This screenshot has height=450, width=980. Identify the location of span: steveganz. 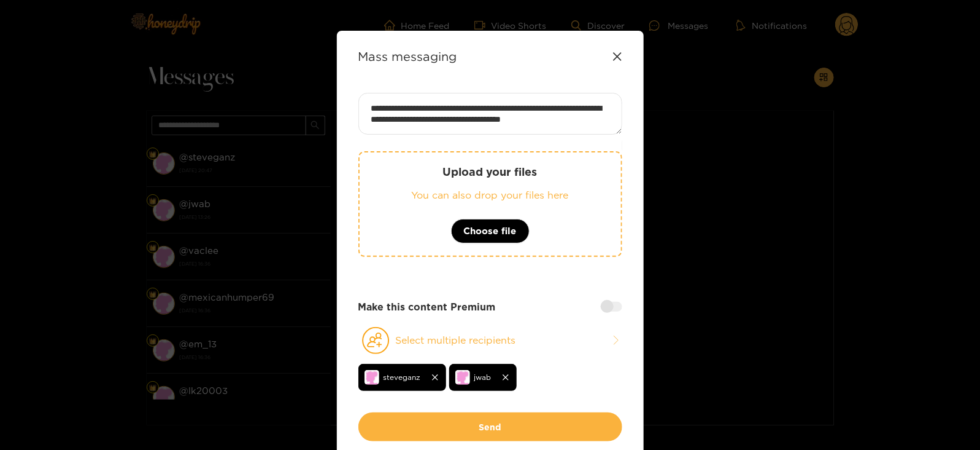
(402, 377).